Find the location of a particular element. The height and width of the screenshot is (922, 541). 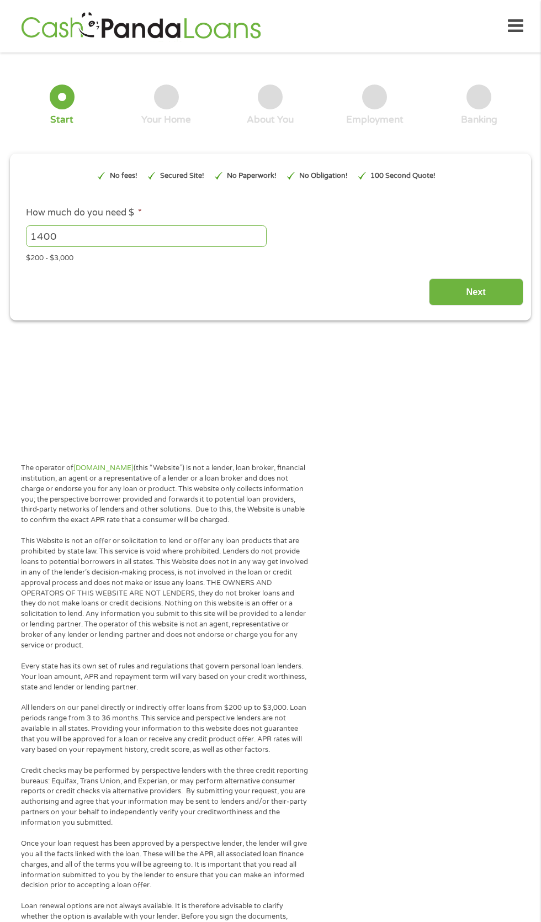

p: Every state has its own set of rules and regulations that govern personal loan lenders. Your loan... is located at coordinates (165, 677).